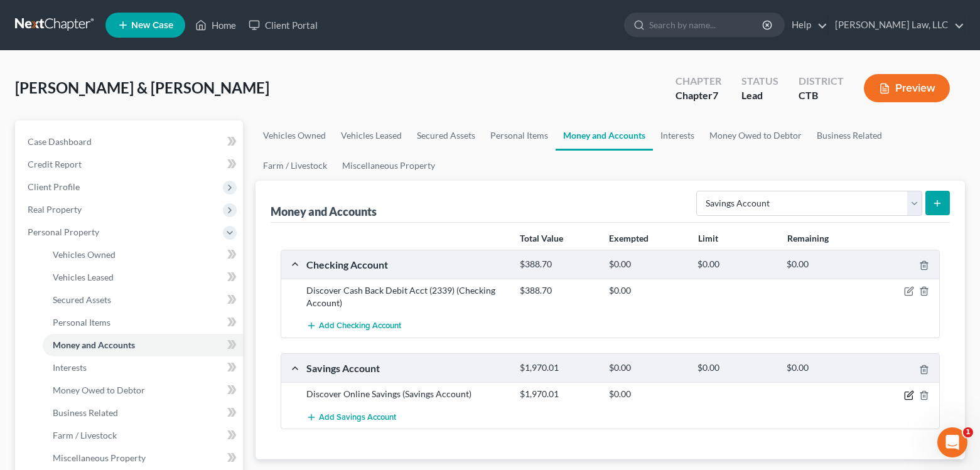 The image size is (980, 470). What do you see at coordinates (55, 164) in the screenshot?
I see `span: Credit Report` at bounding box center [55, 164].